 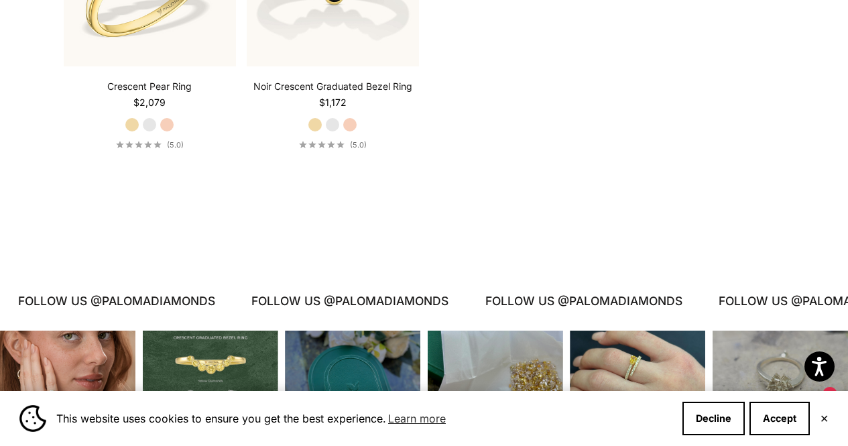 What do you see at coordinates (149, 103) in the screenshot?
I see `sale-price: $2,079` at bounding box center [149, 103].